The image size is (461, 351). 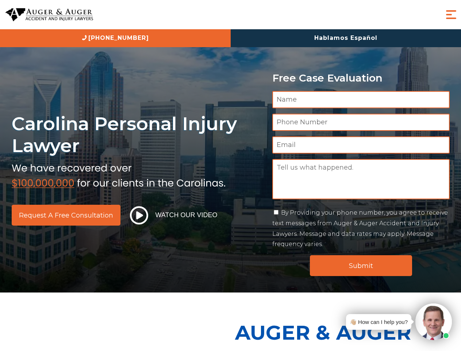 What do you see at coordinates (119, 174) in the screenshot?
I see `img: sub text` at bounding box center [119, 174].